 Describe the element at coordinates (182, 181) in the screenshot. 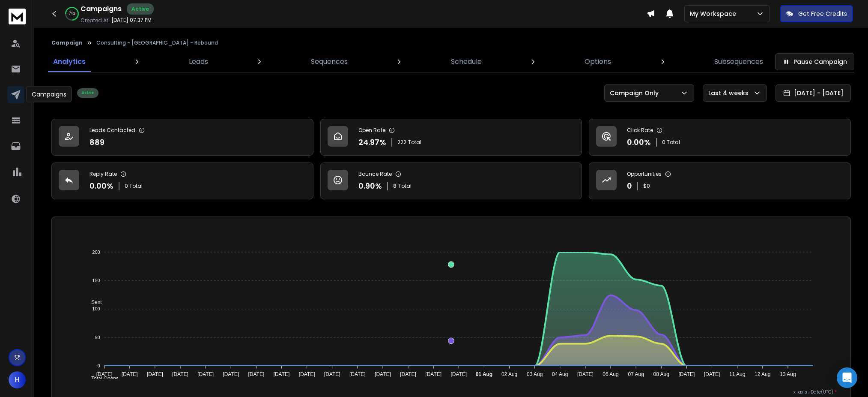

I see `a: Reply Rate0.00%0 Total` at that location.